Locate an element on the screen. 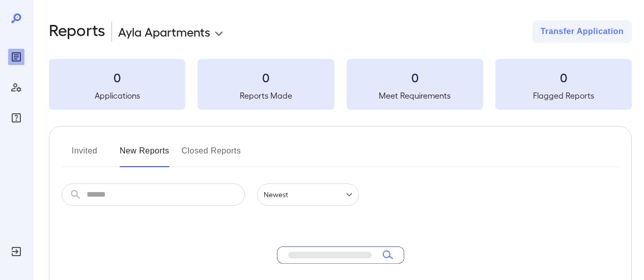  h5: Applications is located at coordinates (117, 96).